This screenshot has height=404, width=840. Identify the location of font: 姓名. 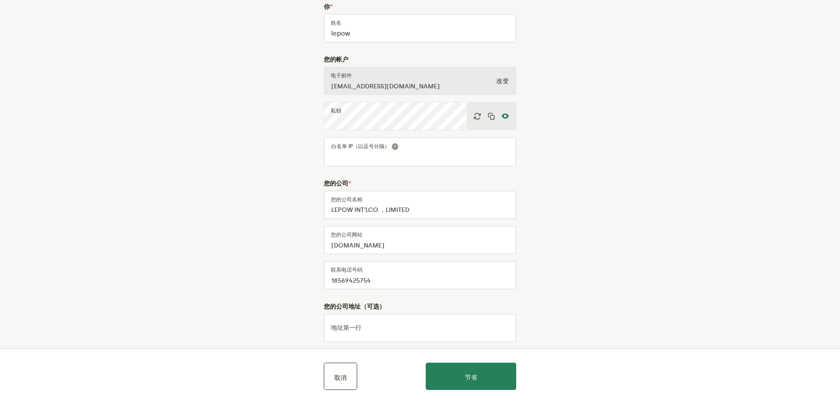
(336, 23).